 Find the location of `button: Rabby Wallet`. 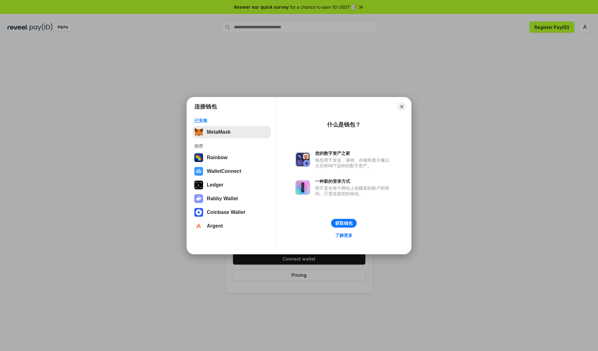

button: Rabby Wallet is located at coordinates (231, 199).